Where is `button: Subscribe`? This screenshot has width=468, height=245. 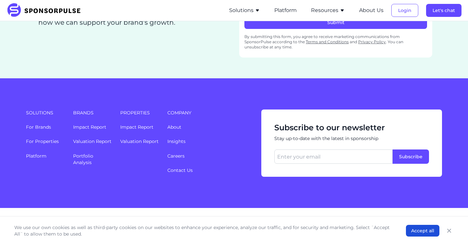
button: Subscribe is located at coordinates (411, 157).